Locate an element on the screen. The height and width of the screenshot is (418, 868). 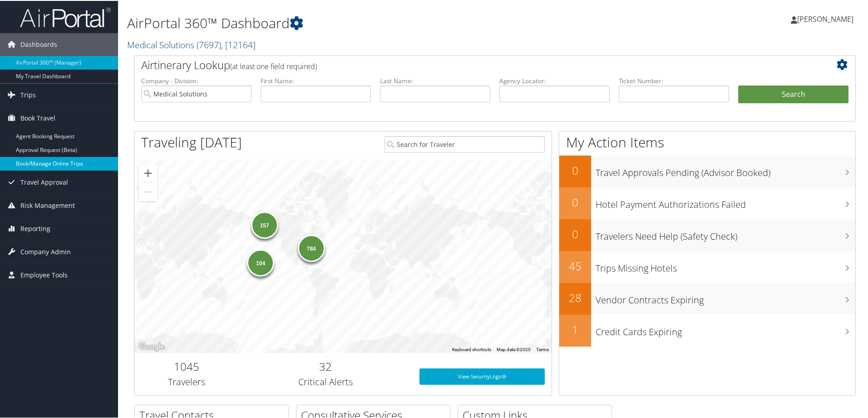
span: Travel Approval is located at coordinates (44, 181).